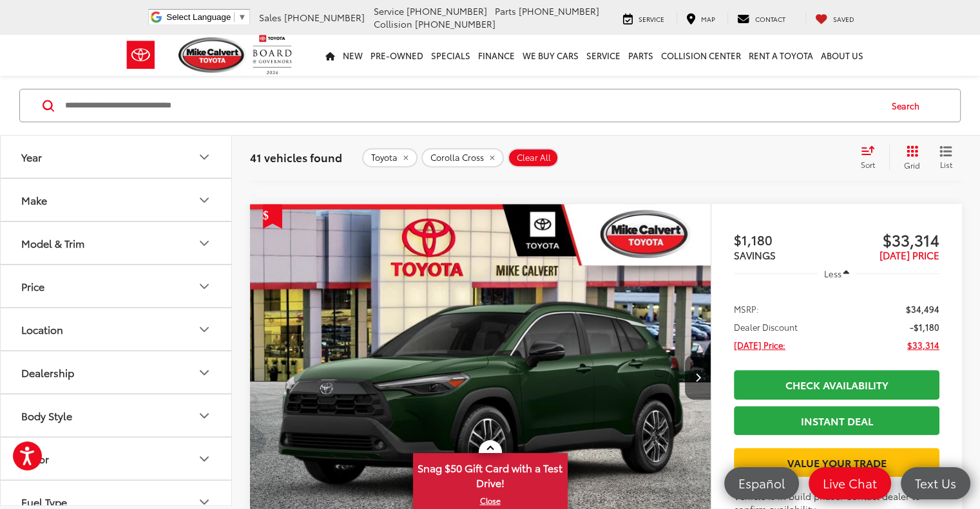 The image size is (980, 509). What do you see at coordinates (352, 55) in the screenshot?
I see `a: New` at bounding box center [352, 55].